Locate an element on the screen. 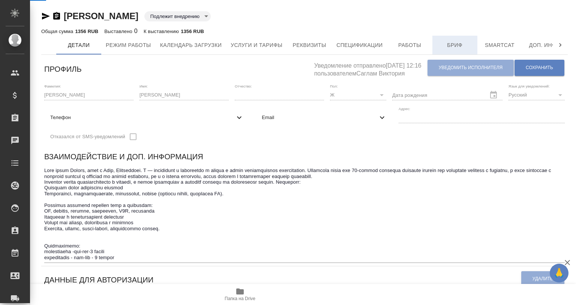 This screenshot has height=305, width=576. span: Smartcat is located at coordinates (500, 45).